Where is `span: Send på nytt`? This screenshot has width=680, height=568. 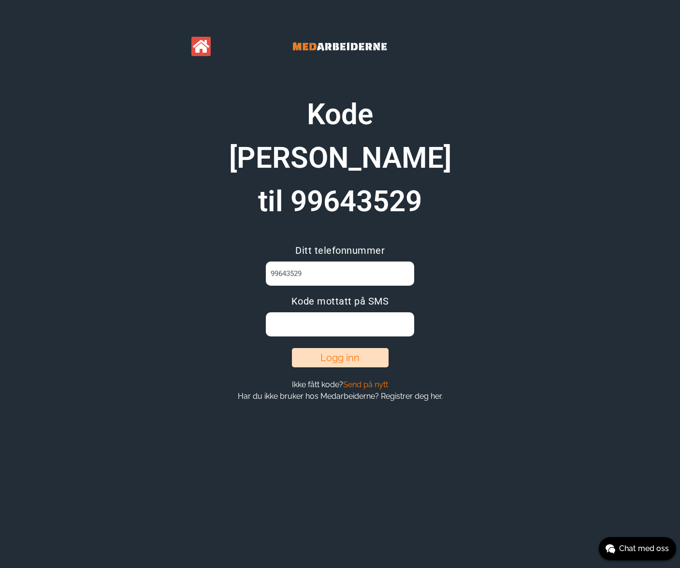
span: Send på nytt is located at coordinates (365, 384).